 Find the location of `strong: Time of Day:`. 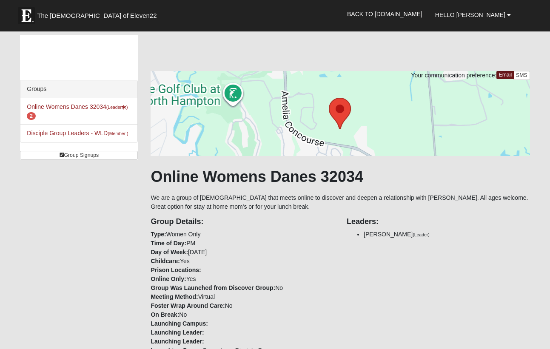

strong: Time of Day: is located at coordinates (168, 243).